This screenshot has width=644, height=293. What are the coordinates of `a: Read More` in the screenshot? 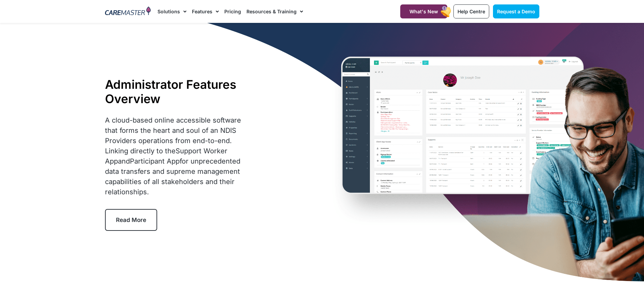 It's located at (131, 220).